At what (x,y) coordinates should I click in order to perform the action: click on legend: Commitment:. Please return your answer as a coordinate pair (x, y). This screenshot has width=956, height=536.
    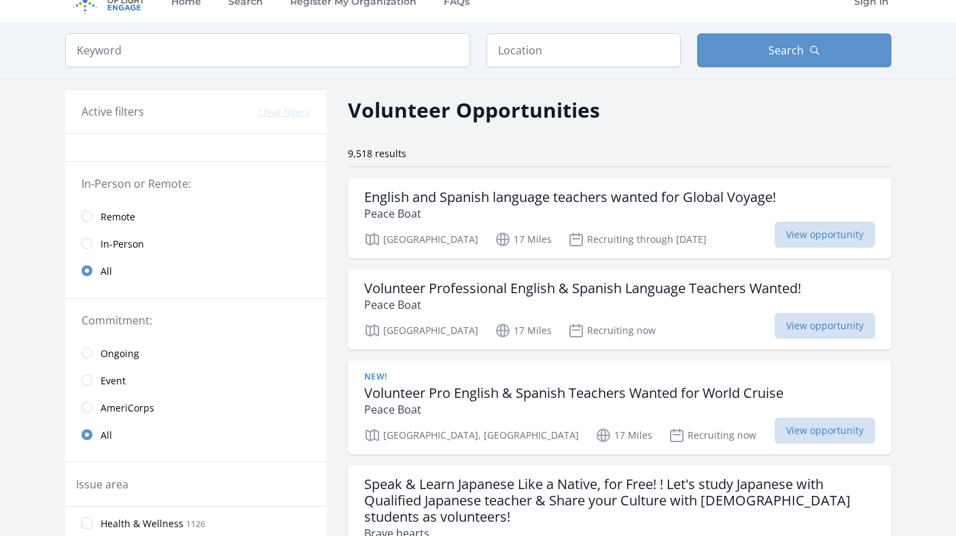
    Looking at the image, I should click on (196, 320).